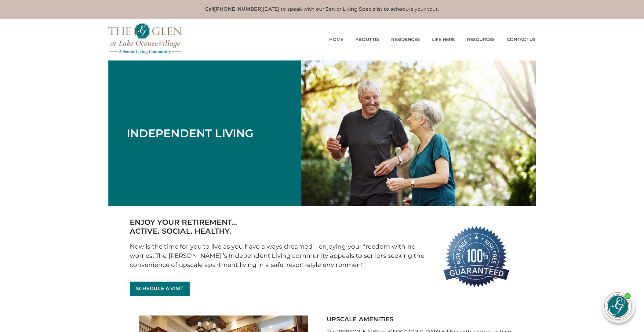  What do you see at coordinates (443, 39) in the screenshot?
I see `a: Life Here` at bounding box center [443, 39].